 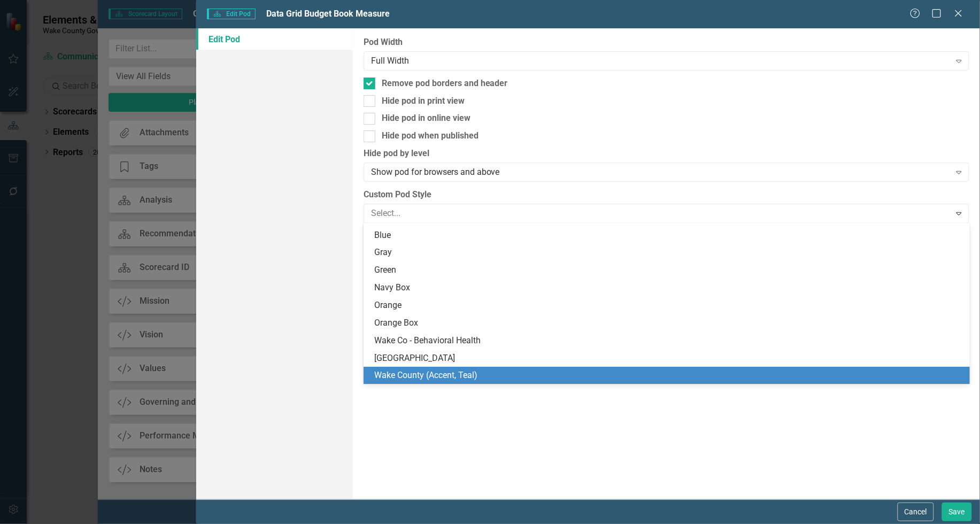 What do you see at coordinates (666, 154) in the screenshot?
I see `label: Hide pod by level` at bounding box center [666, 154].